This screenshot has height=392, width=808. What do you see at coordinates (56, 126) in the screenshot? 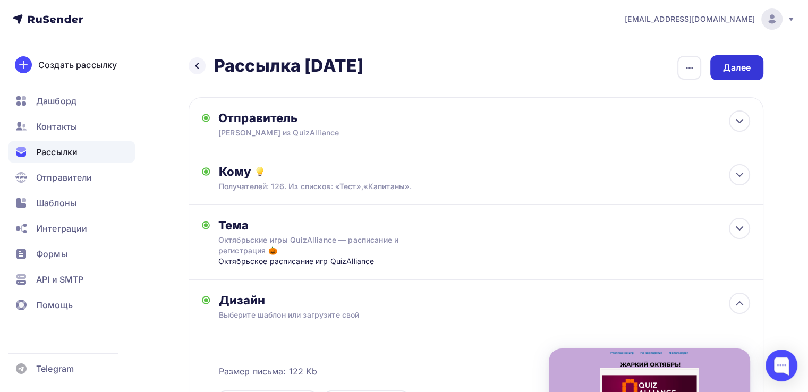
I see `span: Контакты` at bounding box center [56, 126].